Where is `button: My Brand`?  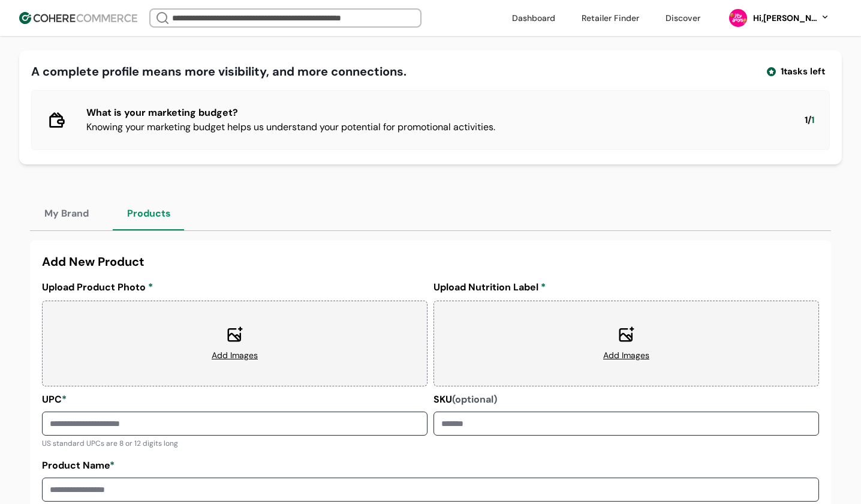 button: My Brand is located at coordinates (67, 213).